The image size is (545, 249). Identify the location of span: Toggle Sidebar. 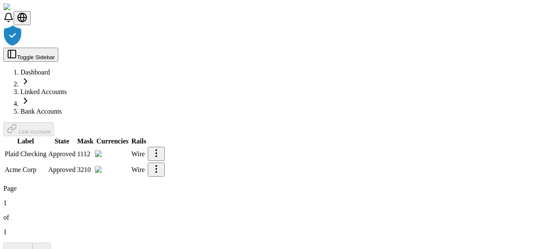
(36, 57).